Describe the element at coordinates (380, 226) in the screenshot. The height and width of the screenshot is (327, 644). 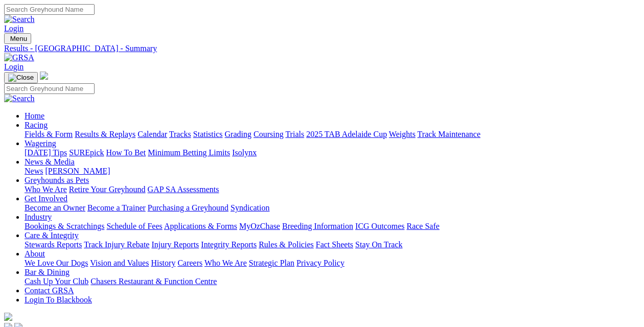
I see `a: ICG Outcomes` at that location.